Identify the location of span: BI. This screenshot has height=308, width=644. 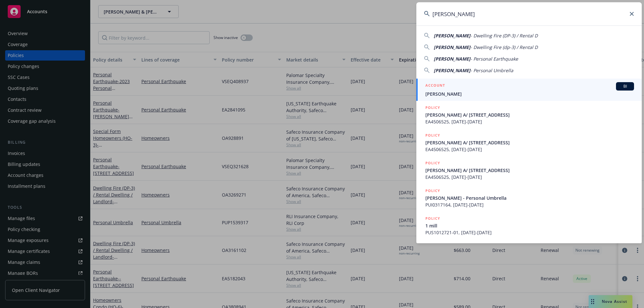
(625, 87).